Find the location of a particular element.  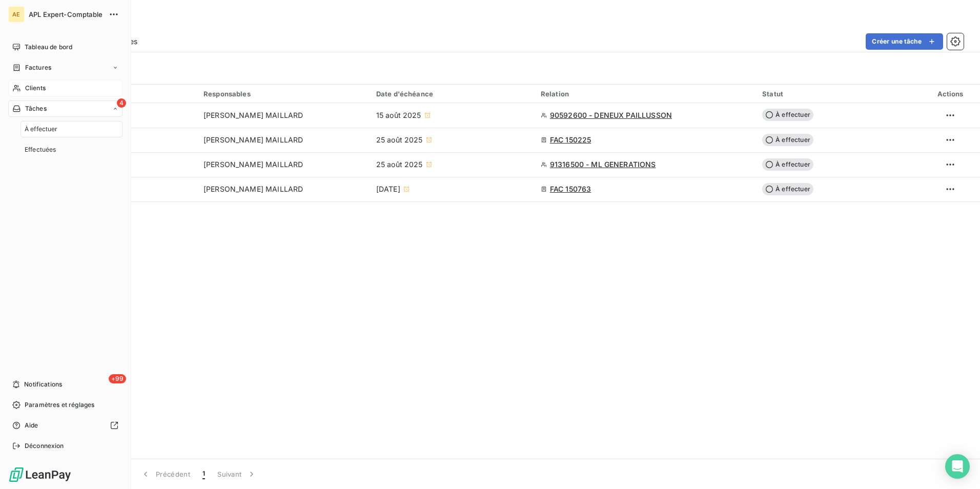

span: FAC 150763 is located at coordinates (570, 189).